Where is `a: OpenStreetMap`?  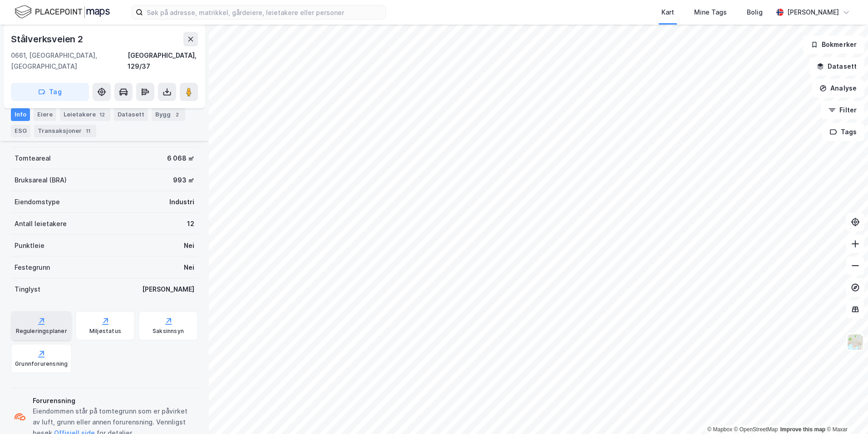 a: OpenStreetMap is located at coordinates (756, 429).